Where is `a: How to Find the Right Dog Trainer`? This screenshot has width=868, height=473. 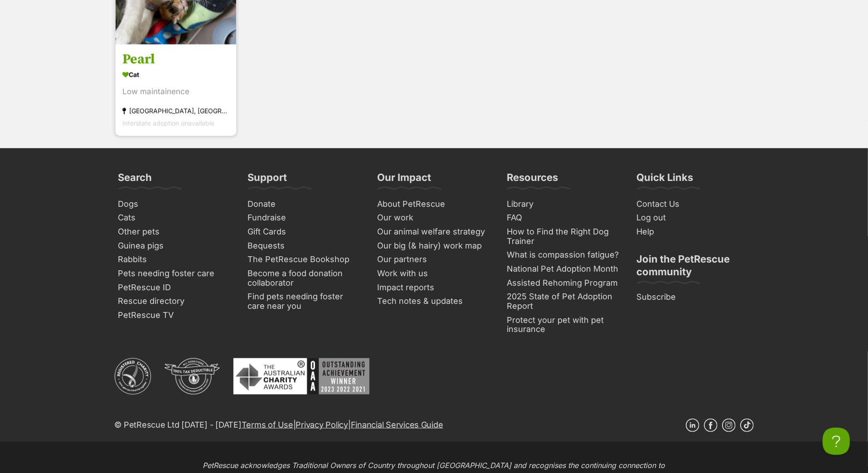
a: How to Find the Right Dog Trainer is located at coordinates (564, 236).